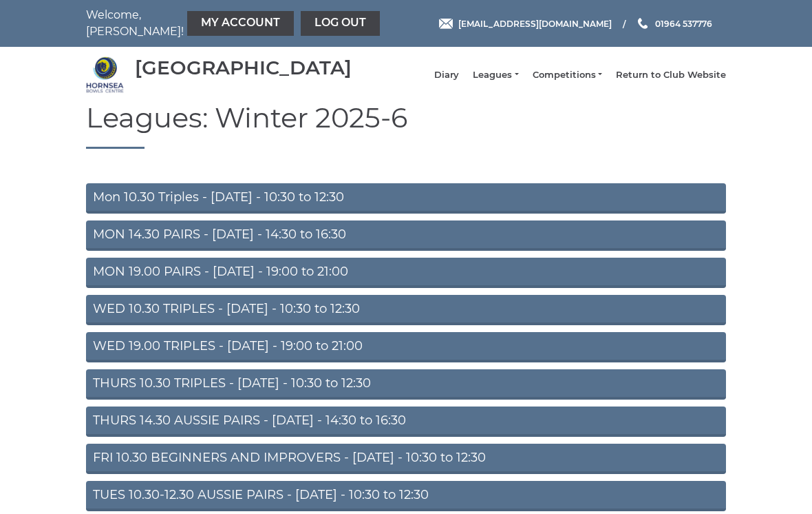 The image size is (812, 514). What do you see at coordinates (671, 75) in the screenshot?
I see `a: Return to Club Website` at bounding box center [671, 75].